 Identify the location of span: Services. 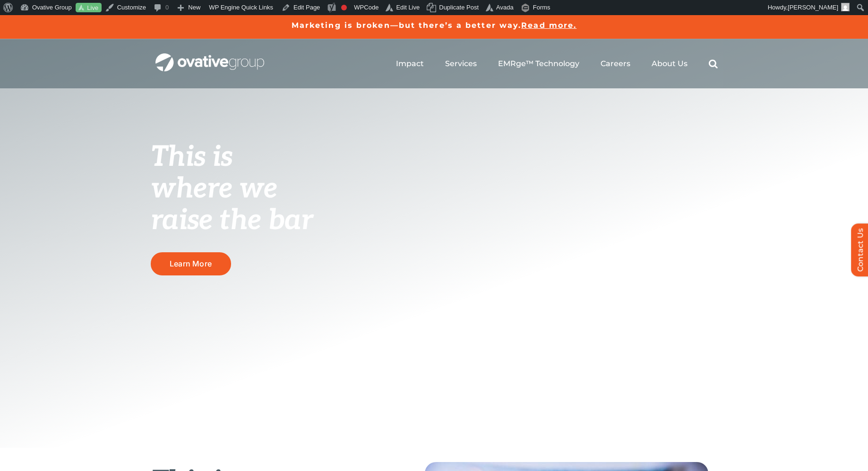
(461, 64).